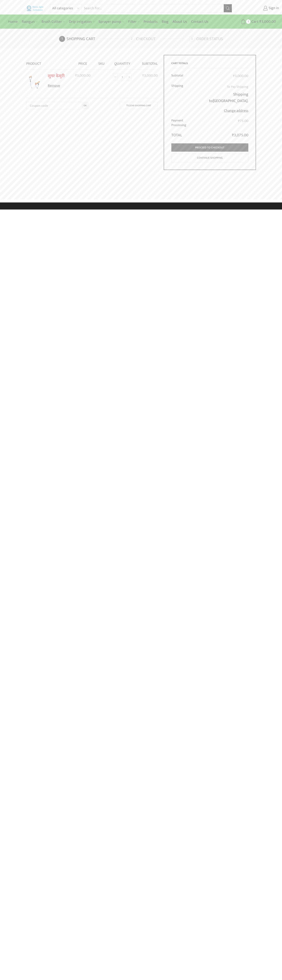  I want to click on input: Coupon code, so click(57, 105).